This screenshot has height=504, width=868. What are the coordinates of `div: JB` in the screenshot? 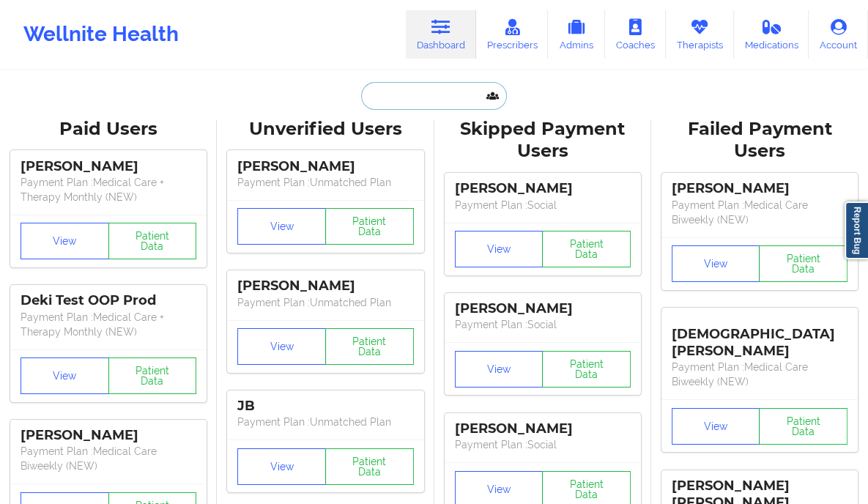 It's located at (326, 406).